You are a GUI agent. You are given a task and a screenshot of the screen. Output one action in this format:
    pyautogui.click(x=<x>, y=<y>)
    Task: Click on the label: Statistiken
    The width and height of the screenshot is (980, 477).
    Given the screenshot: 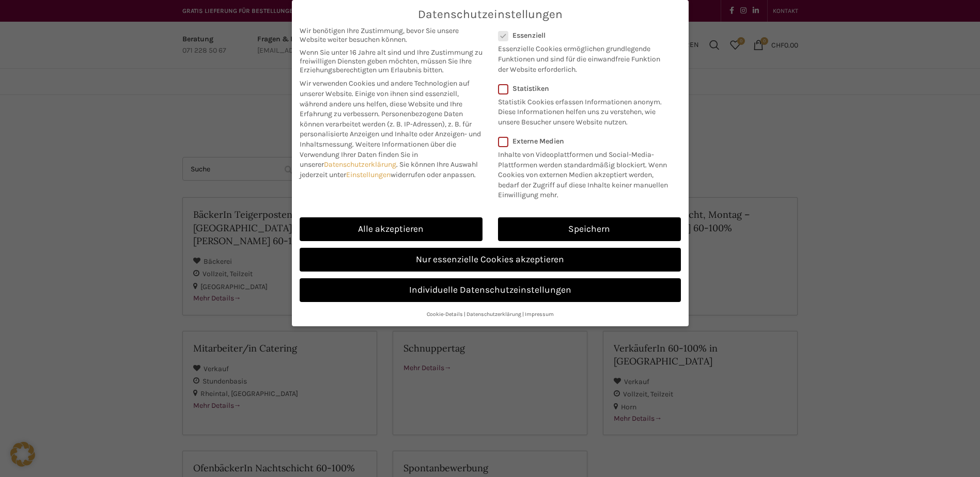 What is the action you would take?
    pyautogui.click(x=583, y=89)
    